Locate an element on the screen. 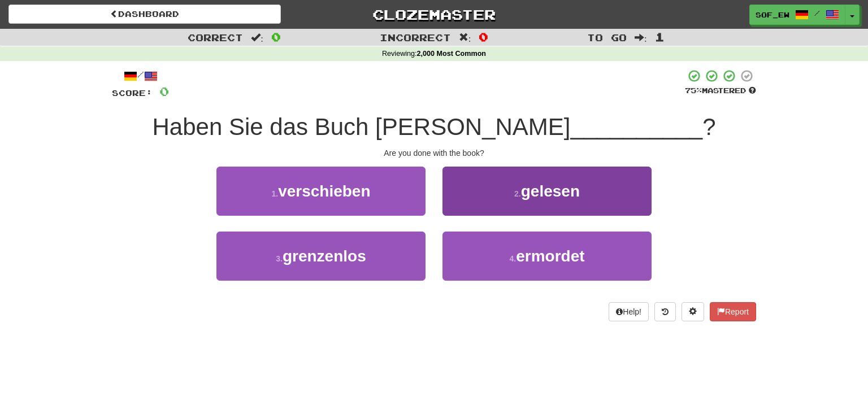 The height and width of the screenshot is (397, 868). span: 1 is located at coordinates (660, 37).